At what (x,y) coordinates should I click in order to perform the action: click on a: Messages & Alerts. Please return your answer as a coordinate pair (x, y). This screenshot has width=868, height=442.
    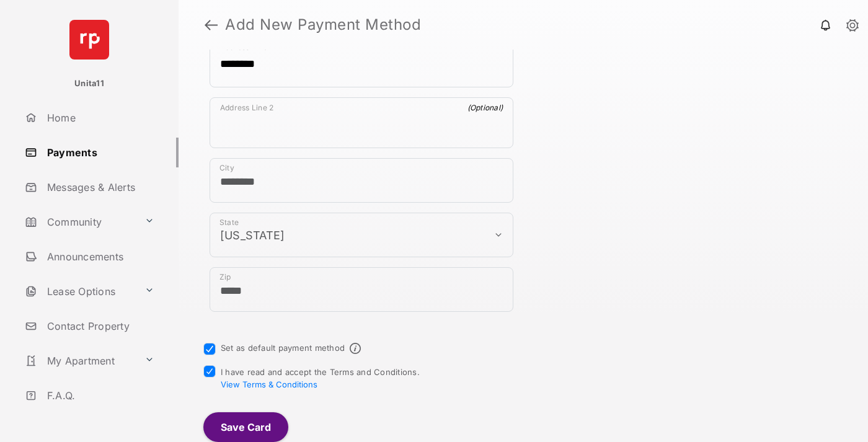
    Looking at the image, I should click on (99, 187).